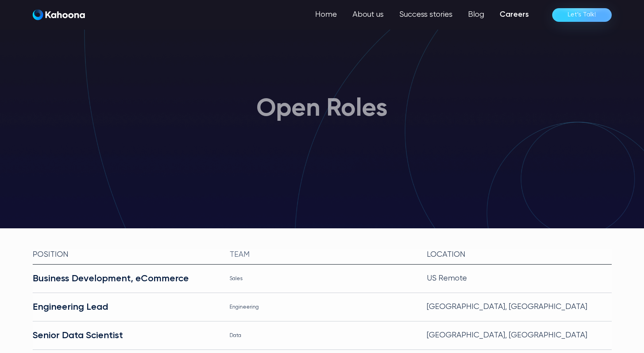 Image resolution: width=644 pixels, height=353 pixels. What do you see at coordinates (326, 15) in the screenshot?
I see `a: Home` at bounding box center [326, 15].